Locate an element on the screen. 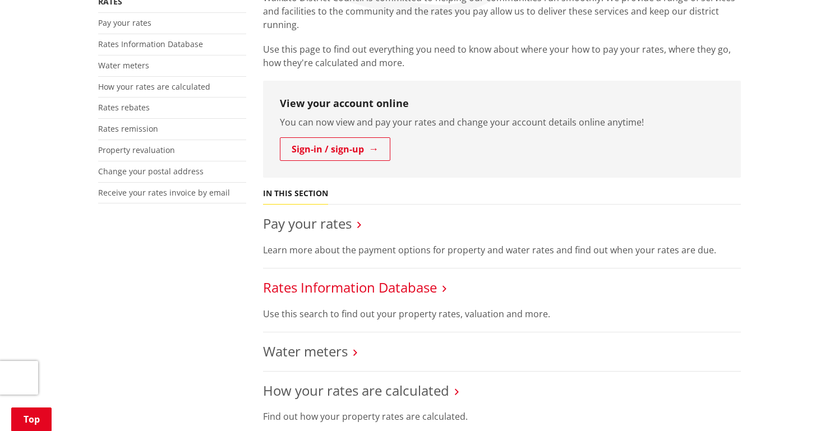 Image resolution: width=839 pixels, height=431 pixels. p: Use this search to find out your property rates, valuation and more. is located at coordinates (502, 314).